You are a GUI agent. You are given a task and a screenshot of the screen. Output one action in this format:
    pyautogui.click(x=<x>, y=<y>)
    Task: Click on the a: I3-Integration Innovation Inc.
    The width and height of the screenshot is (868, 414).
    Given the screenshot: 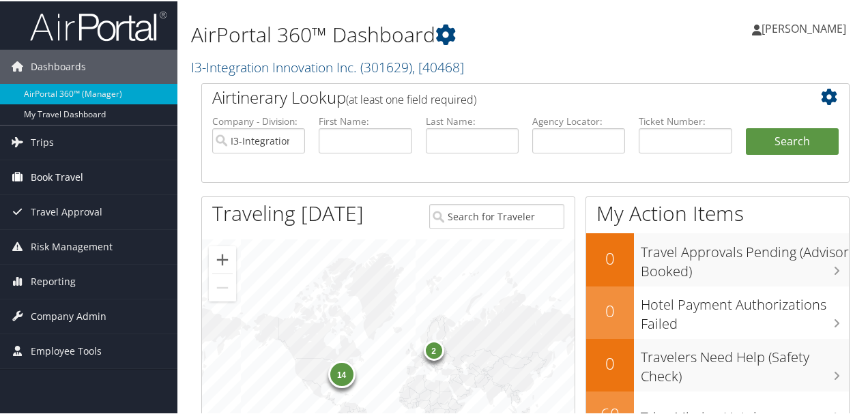 What is the action you would take?
    pyautogui.click(x=328, y=66)
    